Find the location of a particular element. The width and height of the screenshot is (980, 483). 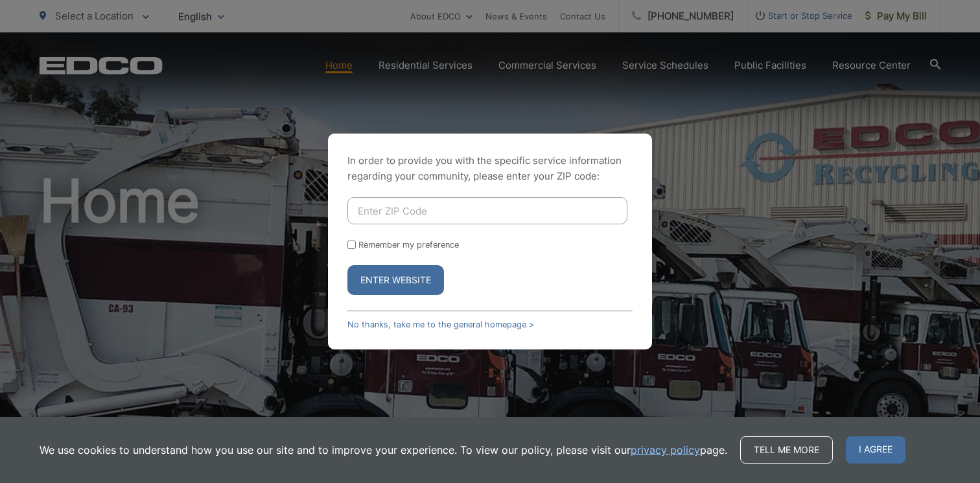

p: In order to provide you with the specific service information regarding your community, please en... is located at coordinates (490, 168).